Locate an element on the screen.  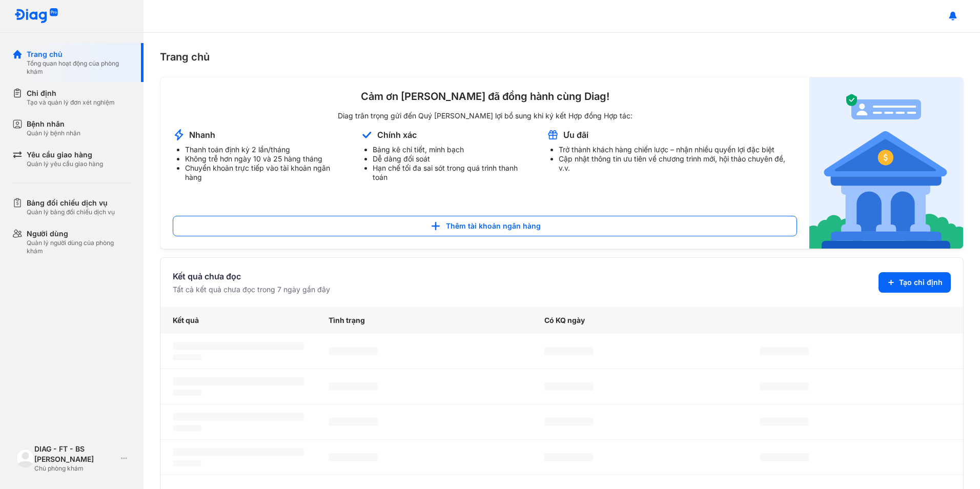
li: Bảng kê chi tiết, minh bạch is located at coordinates (453, 150).